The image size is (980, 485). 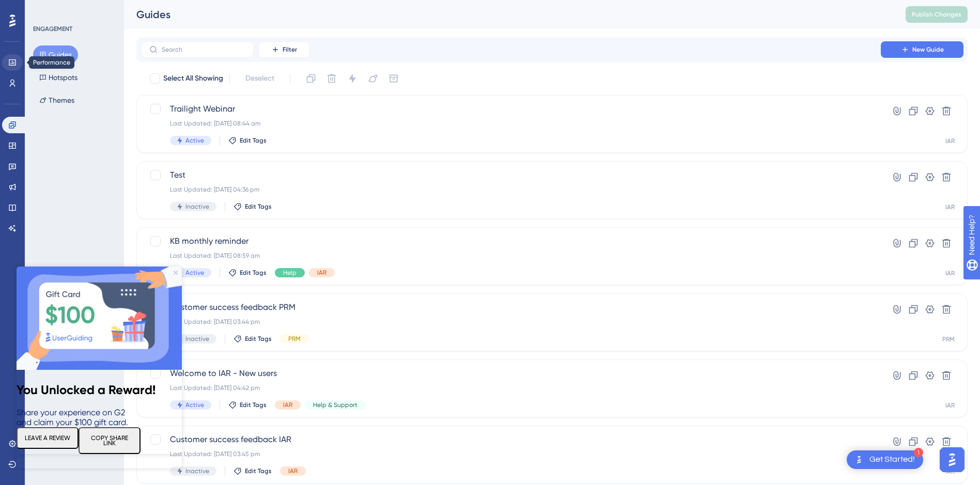 I want to click on button: Themes, so click(x=57, y=100).